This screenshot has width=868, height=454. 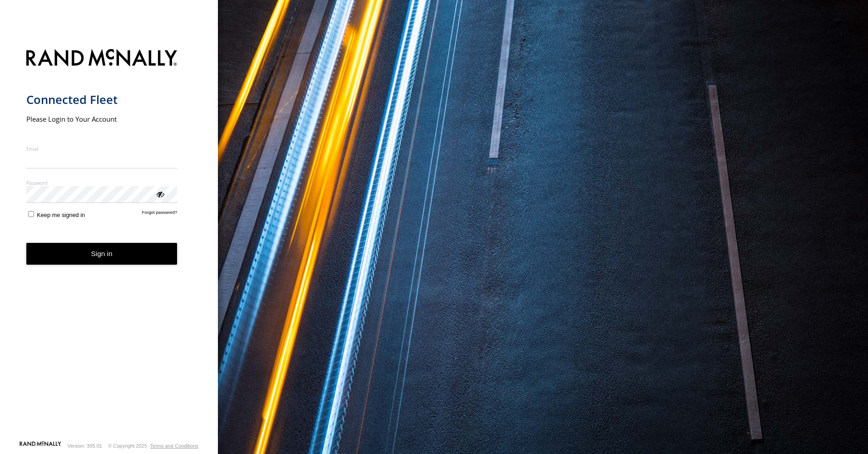 What do you see at coordinates (102, 254) in the screenshot?
I see `button: Sign in` at bounding box center [102, 254].